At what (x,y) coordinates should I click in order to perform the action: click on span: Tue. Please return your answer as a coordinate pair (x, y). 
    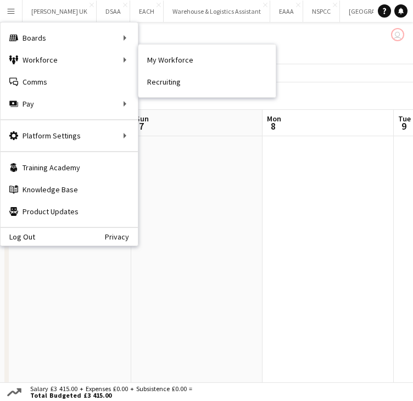
    Looking at the image, I should click on (404, 119).